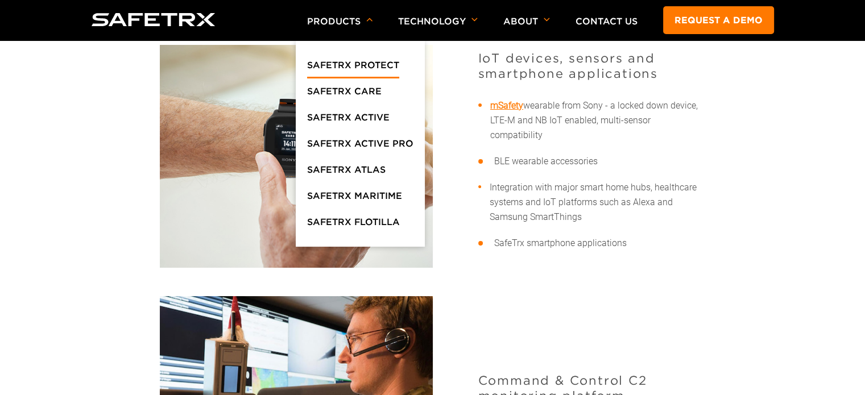 Image resolution: width=865 pixels, height=395 pixels. What do you see at coordinates (153, 19) in the screenshot?
I see `img: logo SafeTrx` at bounding box center [153, 19].